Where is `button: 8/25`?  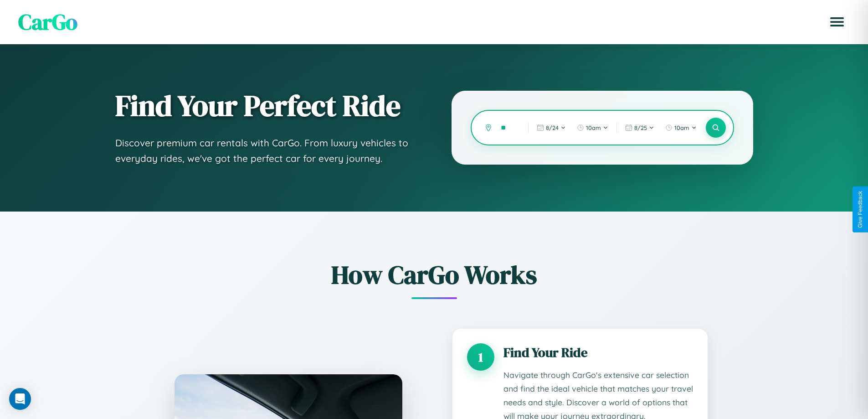
button: 8/25 is located at coordinates (640, 128).